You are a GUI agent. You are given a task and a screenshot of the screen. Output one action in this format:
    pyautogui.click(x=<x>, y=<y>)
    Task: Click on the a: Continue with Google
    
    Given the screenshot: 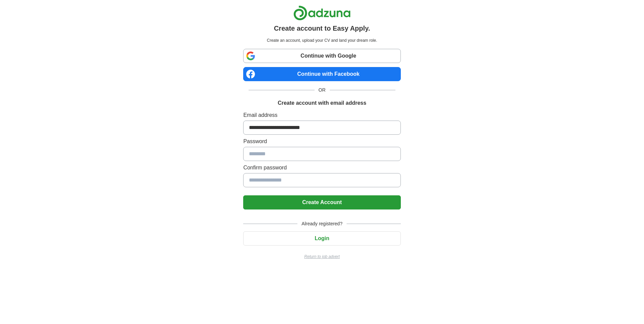 What is the action you would take?
    pyautogui.click(x=322, y=56)
    